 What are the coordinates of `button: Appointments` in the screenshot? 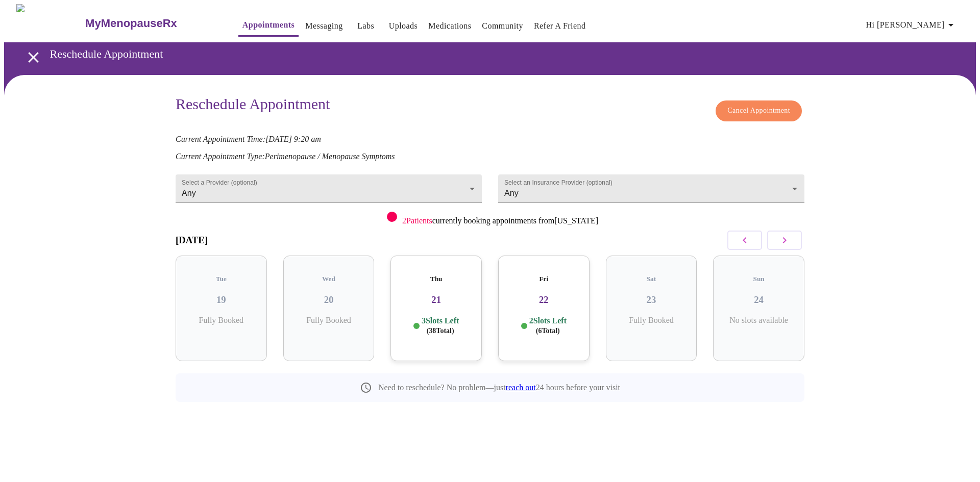 It's located at (268, 26).